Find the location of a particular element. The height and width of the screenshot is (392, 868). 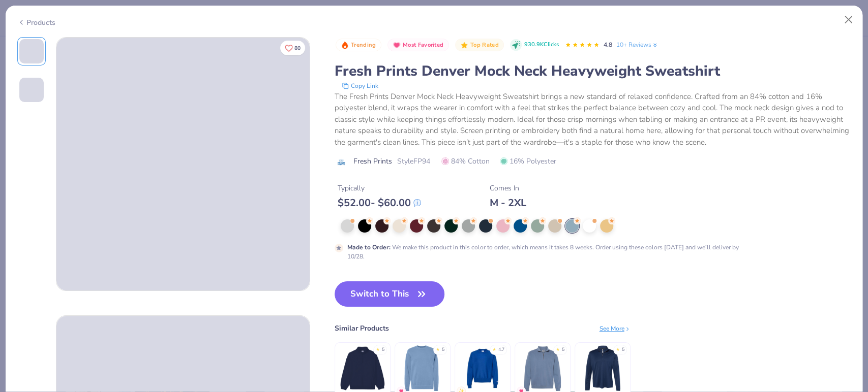

span: Top Rated is located at coordinates (485, 44).